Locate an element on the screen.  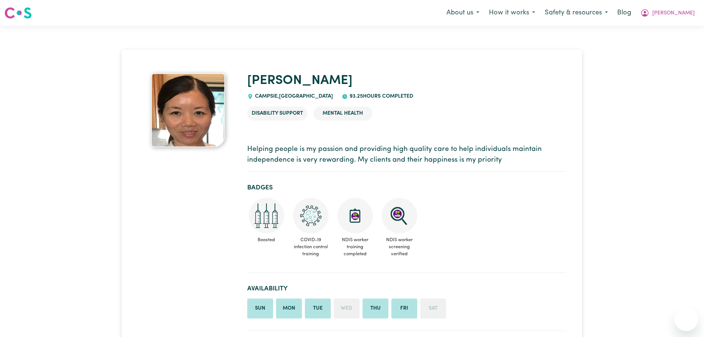
span: NDIS worker training completed is located at coordinates (355, 247).